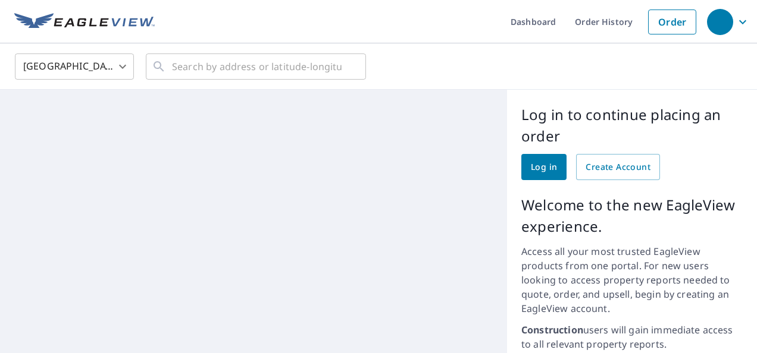 The image size is (757, 353). I want to click on span: Create Account, so click(618, 167).